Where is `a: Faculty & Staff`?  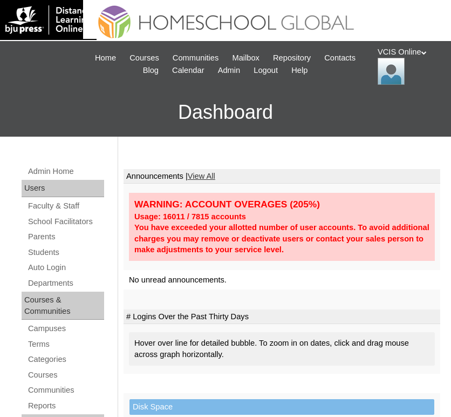 a: Faculty & Staff is located at coordinates (65, 206).